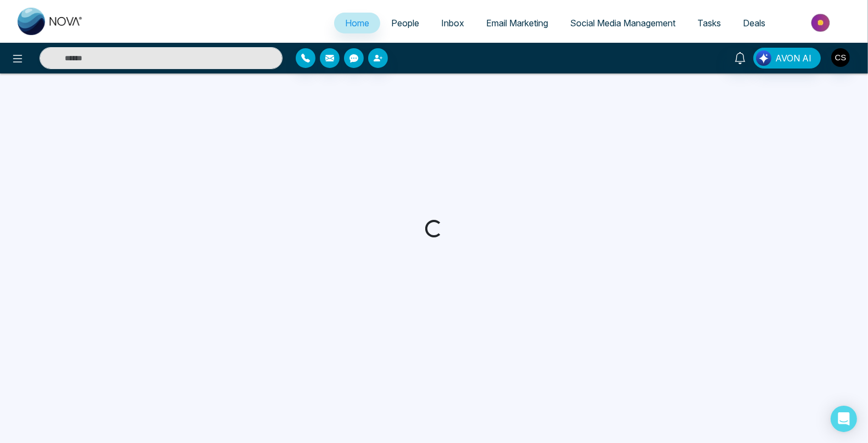 The height and width of the screenshot is (443, 868). What do you see at coordinates (405, 23) in the screenshot?
I see `a: People` at bounding box center [405, 23].